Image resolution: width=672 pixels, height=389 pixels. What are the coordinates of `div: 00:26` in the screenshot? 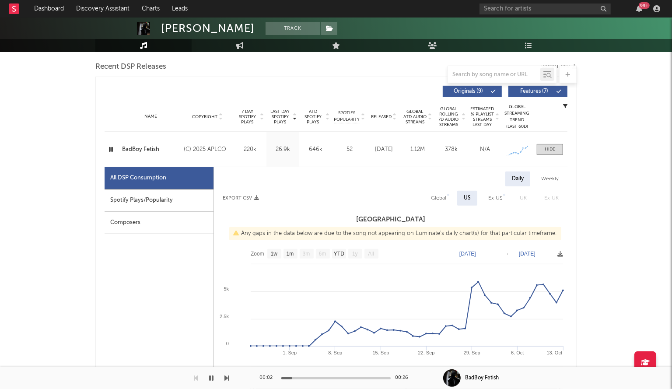 It's located at (404, 378).